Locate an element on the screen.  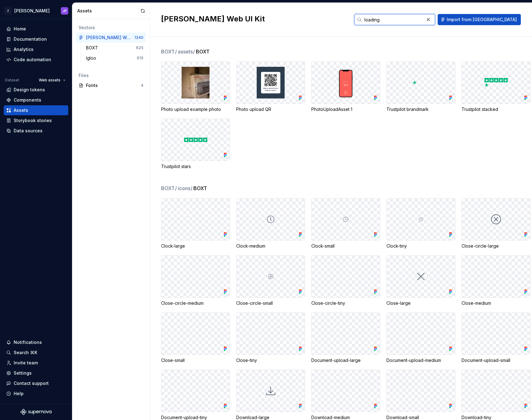
div: Documentation is located at coordinates (30, 39).